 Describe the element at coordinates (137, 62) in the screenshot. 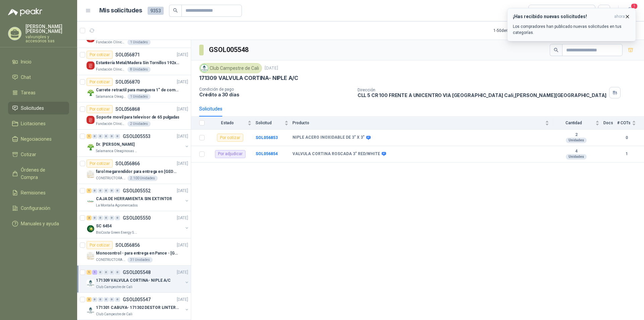

I see `p: Estantería Metal/Madera Sin Tornillos 192x100x50 cm 5 Niveles Gris` at that location.